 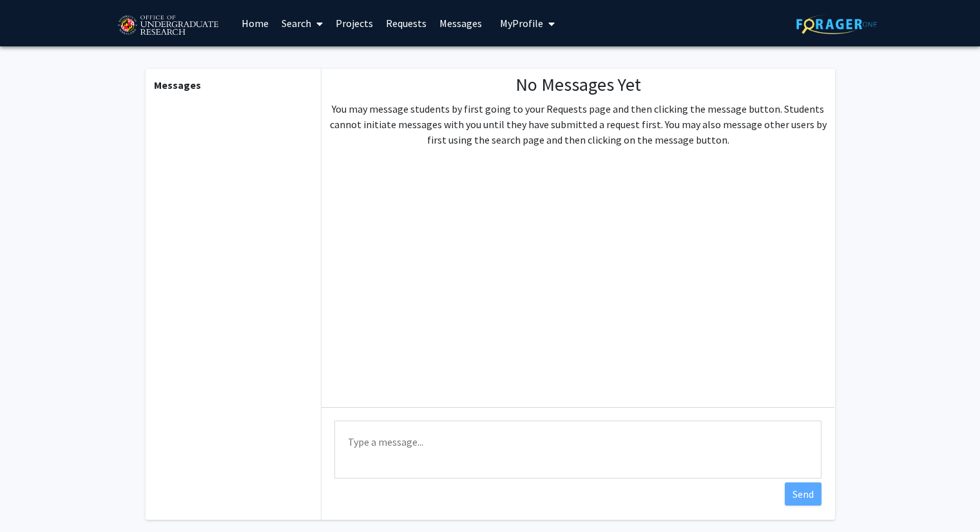 What do you see at coordinates (578, 124) in the screenshot?
I see `p: You may message students by first going to your Requests page and then clicking the message butto...` at bounding box center [578, 124].